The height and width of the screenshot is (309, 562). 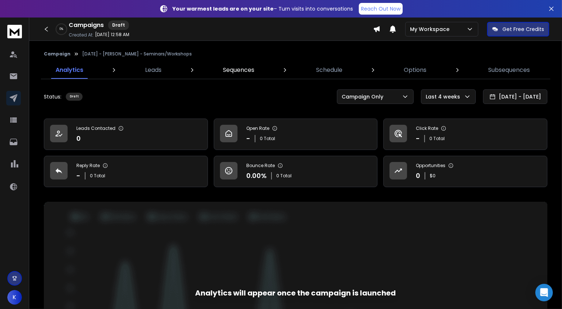 What do you see at coordinates (153, 70) in the screenshot?
I see `p: Leads` at bounding box center [153, 70].